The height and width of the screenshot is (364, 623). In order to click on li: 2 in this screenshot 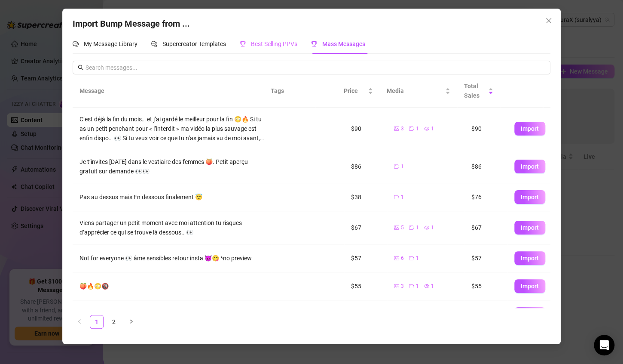, I will do `click(114, 321)`.